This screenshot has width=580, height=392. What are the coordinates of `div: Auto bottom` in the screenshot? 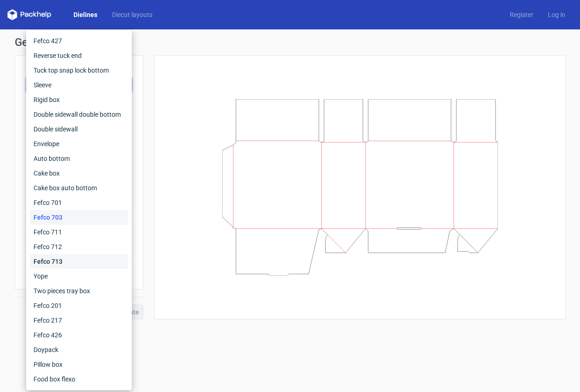 It's located at (79, 158).